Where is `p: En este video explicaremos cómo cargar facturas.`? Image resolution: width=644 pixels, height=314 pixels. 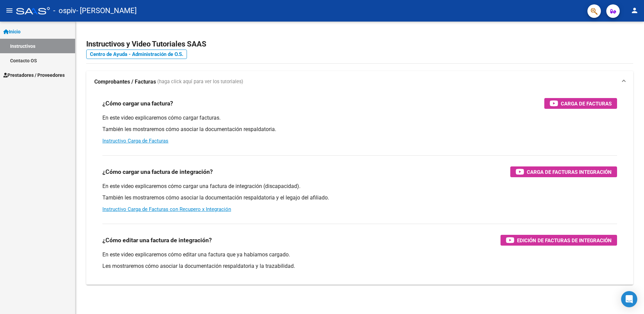
p: En este video explicaremos cómo cargar facturas. is located at coordinates (360, 118).